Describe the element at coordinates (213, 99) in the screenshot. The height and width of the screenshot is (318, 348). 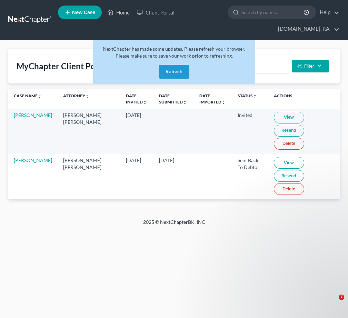
I see `a: Date Importedunfold_more` at that location.